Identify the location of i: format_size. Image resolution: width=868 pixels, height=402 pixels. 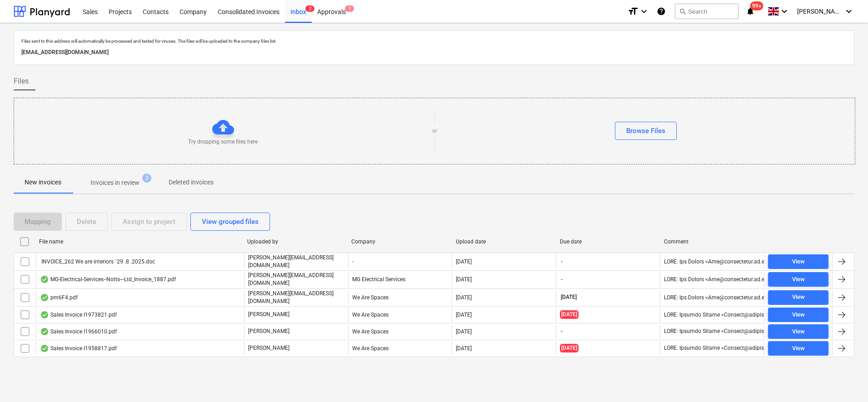
(633, 11).